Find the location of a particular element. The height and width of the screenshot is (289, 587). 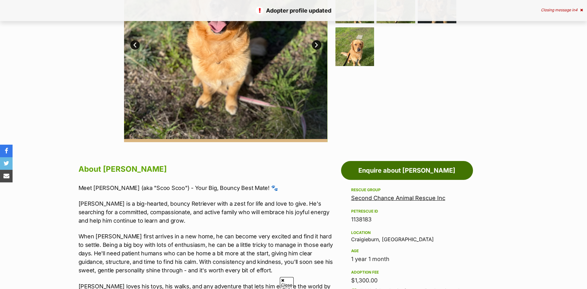

div: Age is located at coordinates (407, 251).